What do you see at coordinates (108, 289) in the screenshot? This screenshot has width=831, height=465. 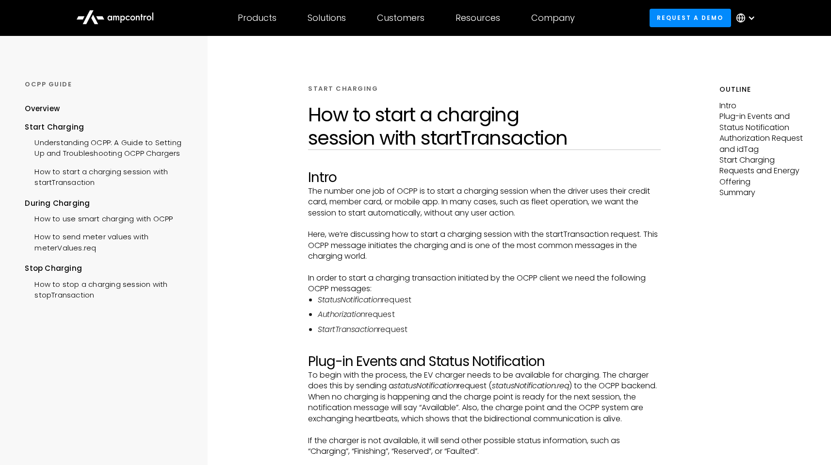 I see `div: How to stop a charging session with stopTransaction` at bounding box center [108, 289].